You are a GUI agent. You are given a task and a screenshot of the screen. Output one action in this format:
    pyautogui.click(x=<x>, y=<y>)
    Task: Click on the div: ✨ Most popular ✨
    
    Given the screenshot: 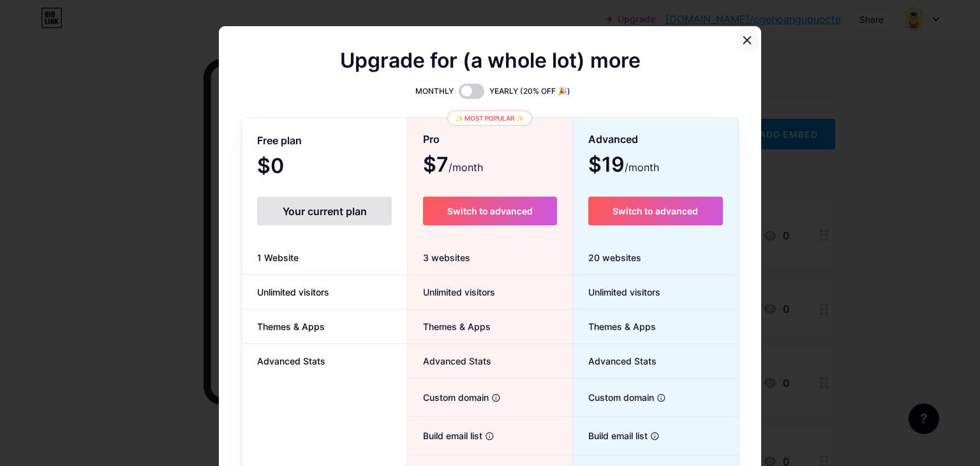 What is the action you would take?
    pyautogui.click(x=489, y=118)
    